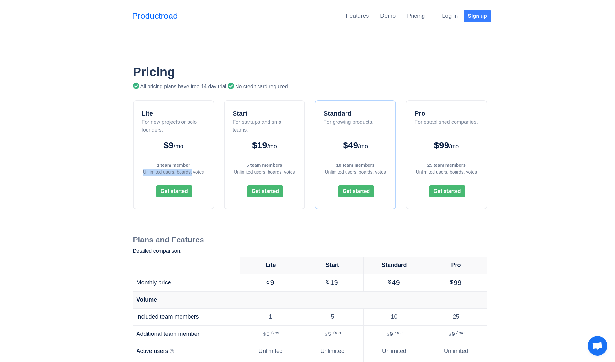  I want to click on span: Active users, so click(152, 351).